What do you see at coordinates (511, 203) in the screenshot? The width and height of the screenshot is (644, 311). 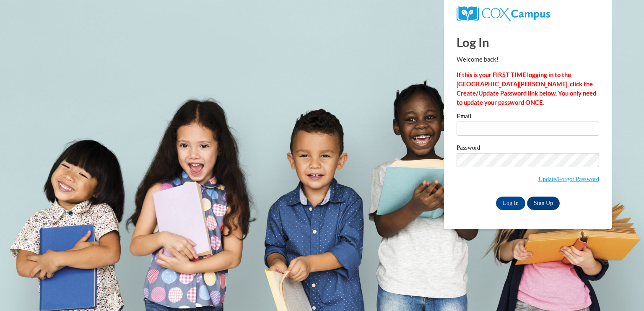 I see `input: Log In` at bounding box center [511, 203].